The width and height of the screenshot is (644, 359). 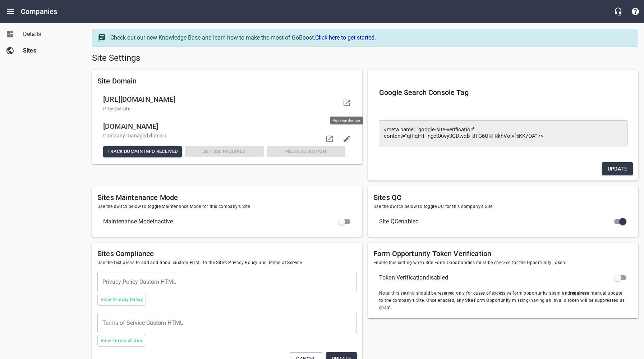 I want to click on a: Click here to get started., so click(x=346, y=37).